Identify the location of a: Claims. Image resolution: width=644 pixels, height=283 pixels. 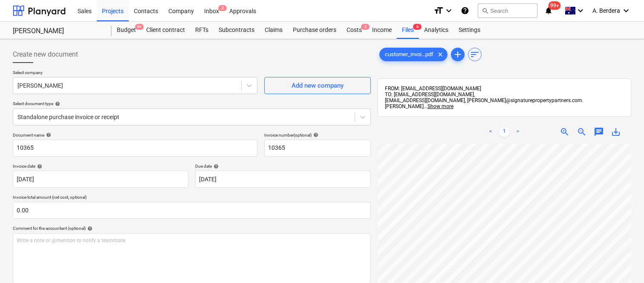
(274, 30).